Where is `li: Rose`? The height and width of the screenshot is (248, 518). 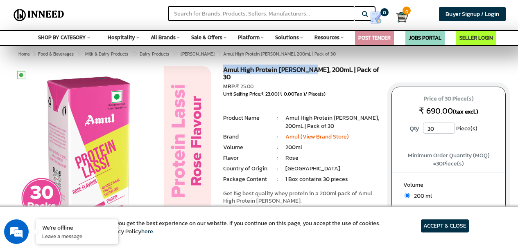 li: Rose is located at coordinates (332, 158).